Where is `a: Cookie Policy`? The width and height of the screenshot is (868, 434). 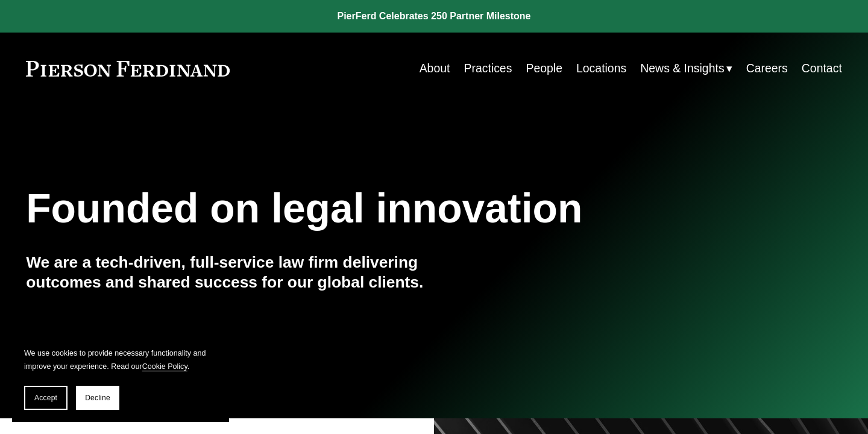
a: Cookie Policy is located at coordinates (165, 366).